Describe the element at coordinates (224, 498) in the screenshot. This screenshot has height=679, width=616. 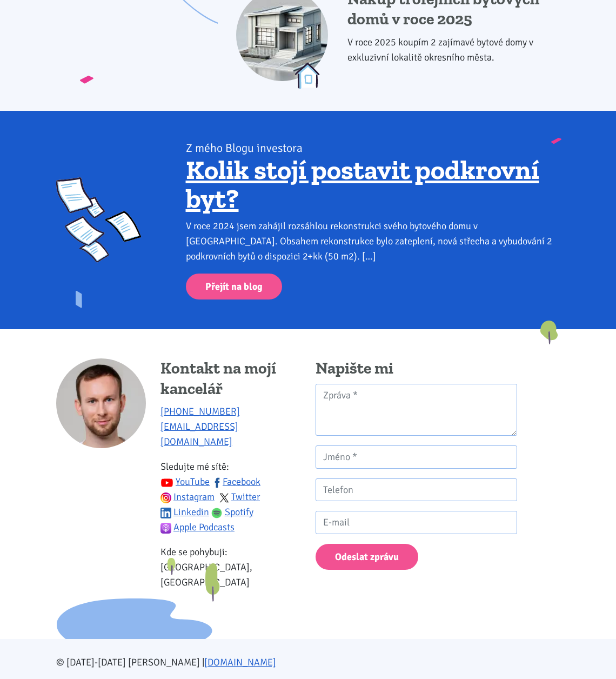
I see `img: twitter.svg` at that location.